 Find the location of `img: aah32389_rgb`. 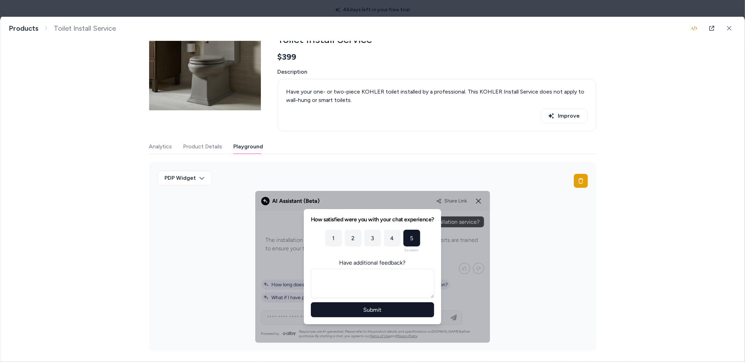

img: aah32389_rgb is located at coordinates (205, 71).